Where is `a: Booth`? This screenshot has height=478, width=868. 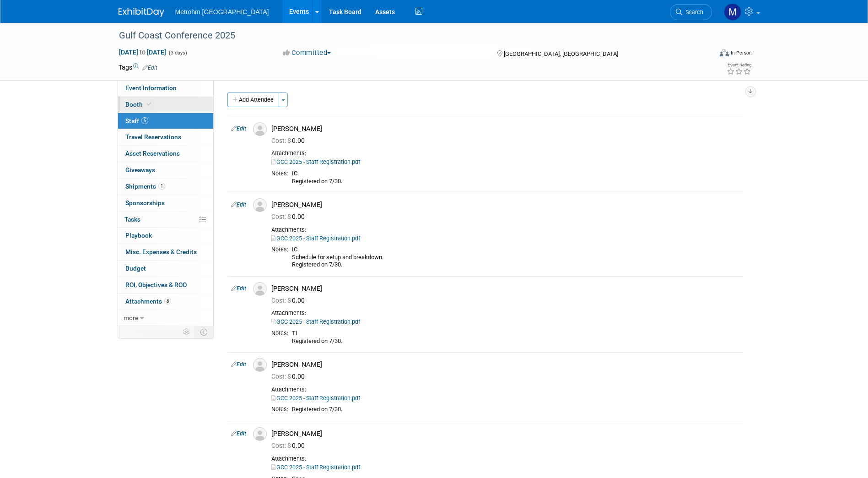
a: Booth is located at coordinates (165, 105).